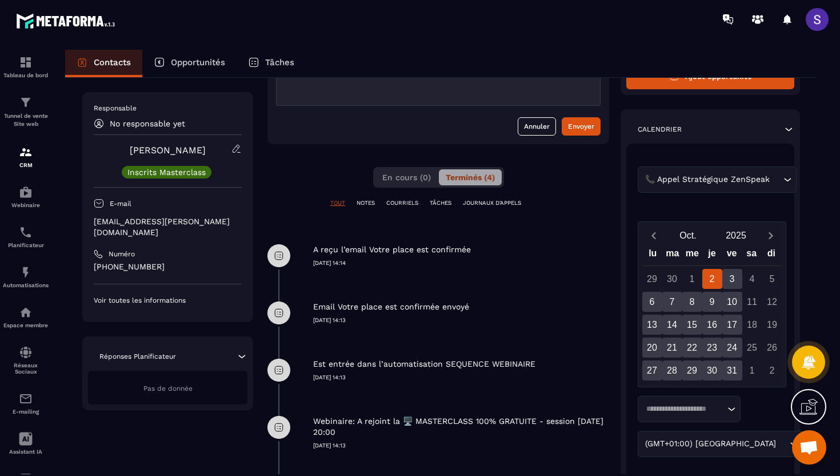 This screenshot has width=840, height=476. I want to click on div: 11, so click(752, 301).